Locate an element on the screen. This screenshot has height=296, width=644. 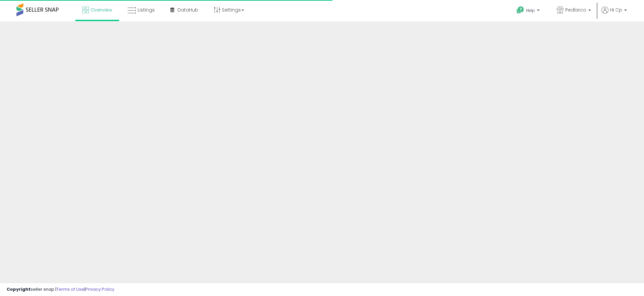
span: DataHub is located at coordinates (188, 10).